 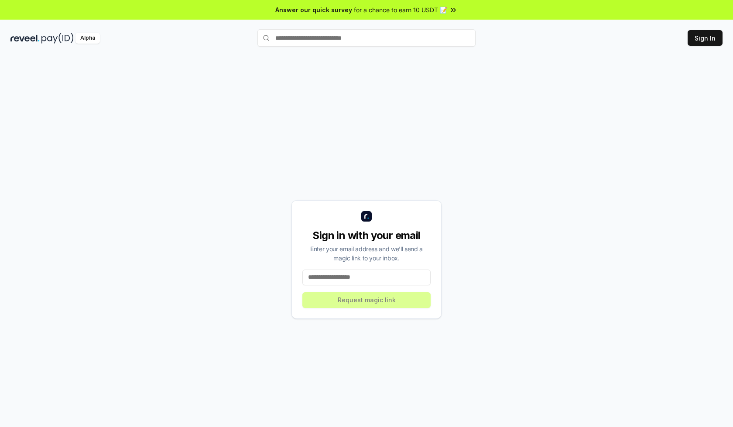 What do you see at coordinates (88, 38) in the screenshot?
I see `div: Alpha` at bounding box center [88, 38].